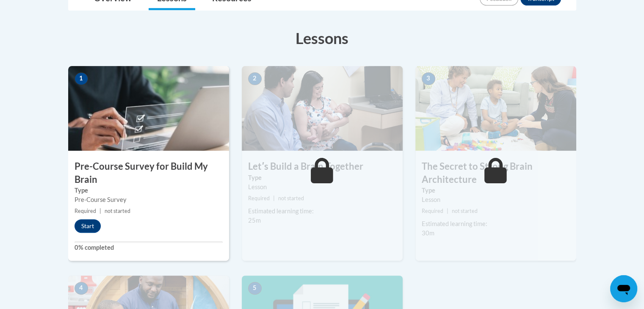 The height and width of the screenshot is (309, 644). I want to click on div: Pre-Course Survey, so click(149, 199).